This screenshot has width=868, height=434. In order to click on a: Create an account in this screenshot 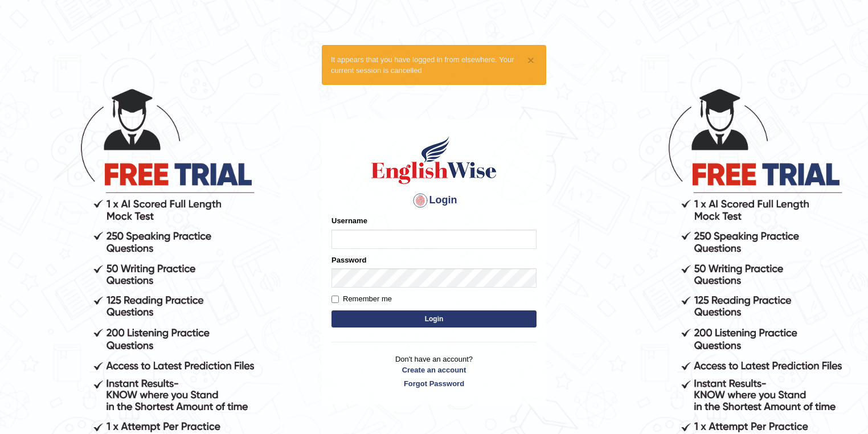, I will do `click(434, 369)`.